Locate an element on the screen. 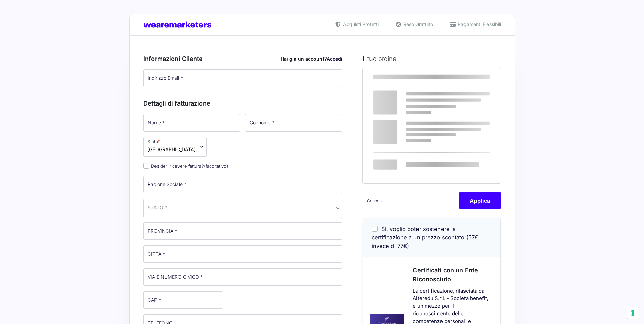  div: Hai già un account? is located at coordinates (312, 59).